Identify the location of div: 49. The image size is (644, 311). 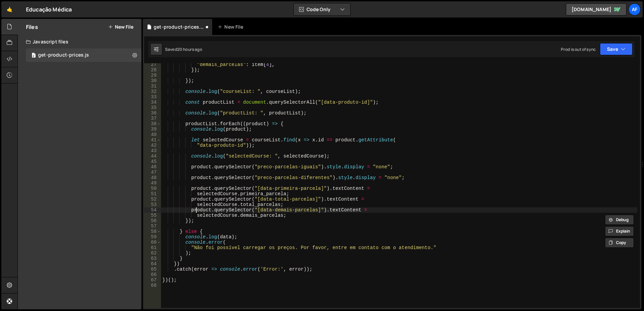
(153, 183).